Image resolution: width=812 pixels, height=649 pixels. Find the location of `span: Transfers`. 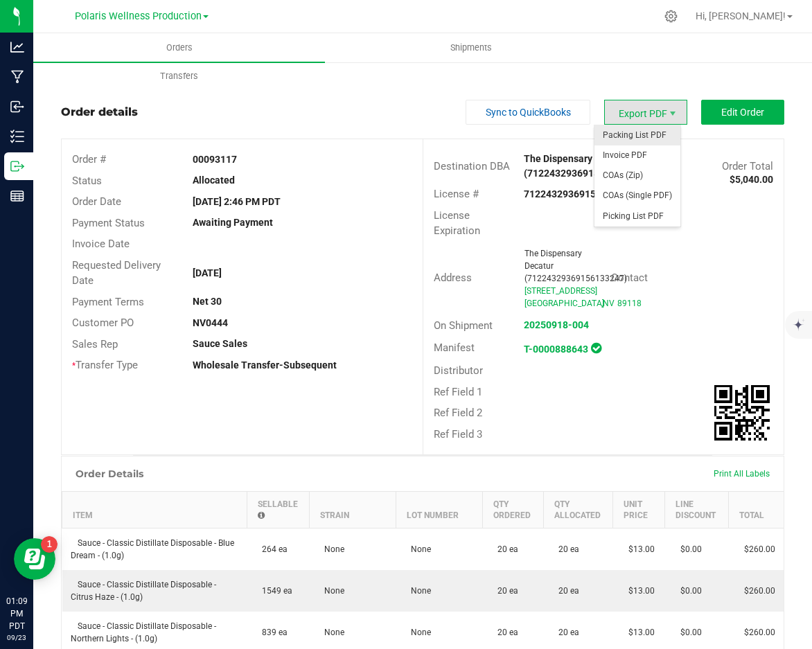

span: Transfers is located at coordinates (179, 76).